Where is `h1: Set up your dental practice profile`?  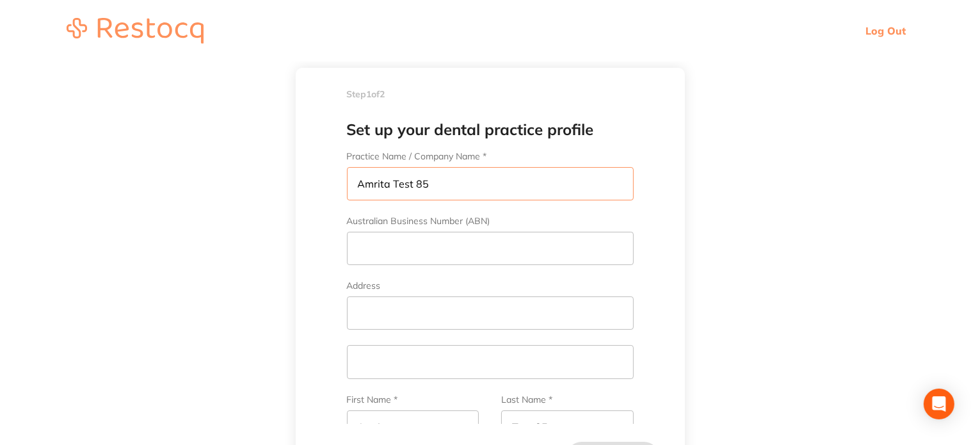
h1: Set up your dental practice profile is located at coordinates (490, 130).